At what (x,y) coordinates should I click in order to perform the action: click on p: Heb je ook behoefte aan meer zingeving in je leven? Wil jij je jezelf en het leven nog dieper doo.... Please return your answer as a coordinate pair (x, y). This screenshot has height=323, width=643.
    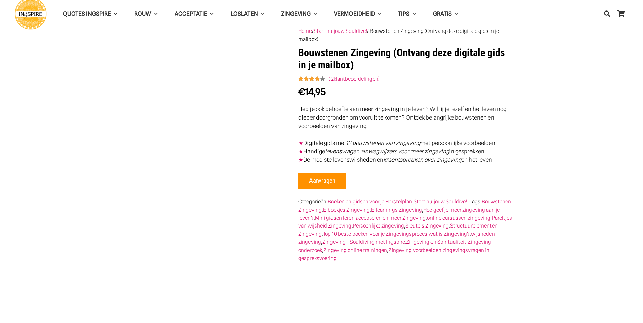
    Looking at the image, I should click on (406, 118).